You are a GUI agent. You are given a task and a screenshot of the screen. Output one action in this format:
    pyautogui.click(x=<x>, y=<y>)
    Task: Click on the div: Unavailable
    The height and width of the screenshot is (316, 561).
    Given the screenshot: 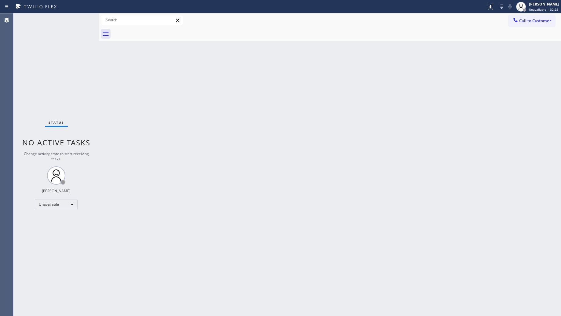 What is the action you would take?
    pyautogui.click(x=56, y=205)
    